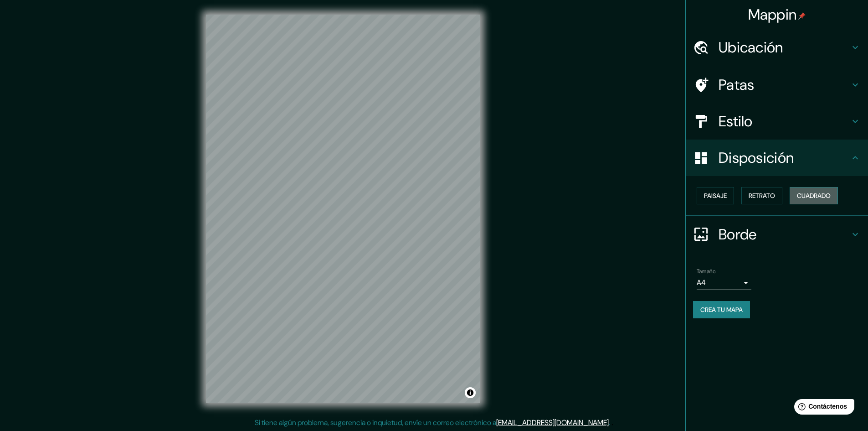  What do you see at coordinates (715, 196) in the screenshot?
I see `font: Paisaje` at bounding box center [715, 196].